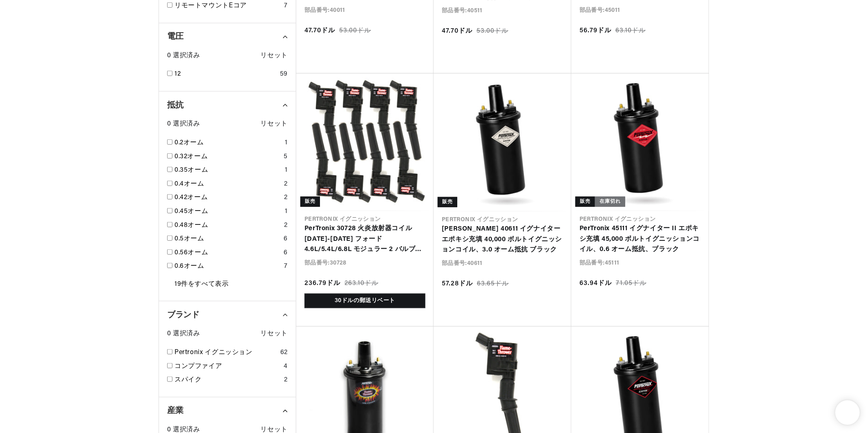 This screenshot has width=868, height=433. Describe the element at coordinates (228, 367) in the screenshot. I see `a: コンプファイア` at that location.